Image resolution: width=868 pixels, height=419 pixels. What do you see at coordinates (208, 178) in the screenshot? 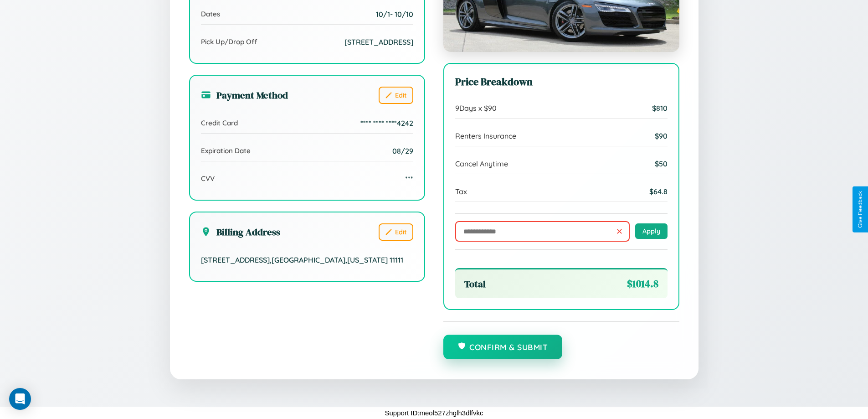
I see `span: CVV` at bounding box center [208, 178].